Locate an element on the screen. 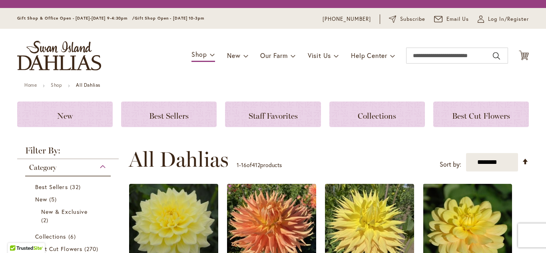  span: Our Farm is located at coordinates (274, 55).